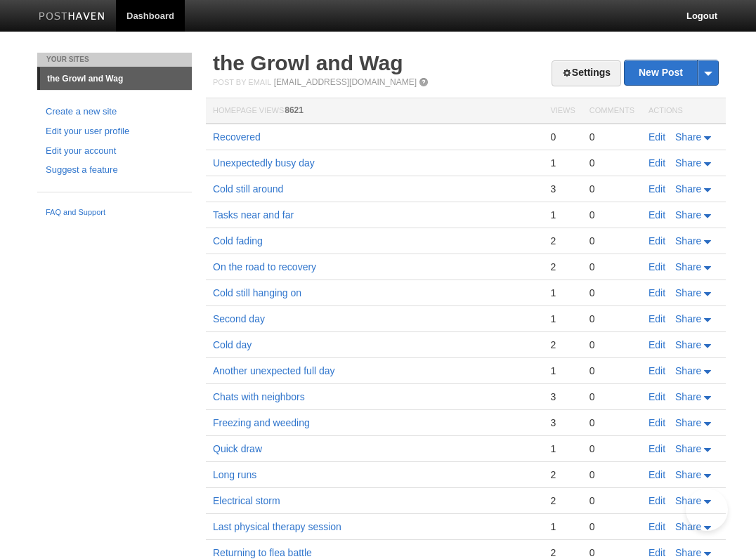  What do you see at coordinates (242, 82) in the screenshot?
I see `span: Post by Email` at bounding box center [242, 82].